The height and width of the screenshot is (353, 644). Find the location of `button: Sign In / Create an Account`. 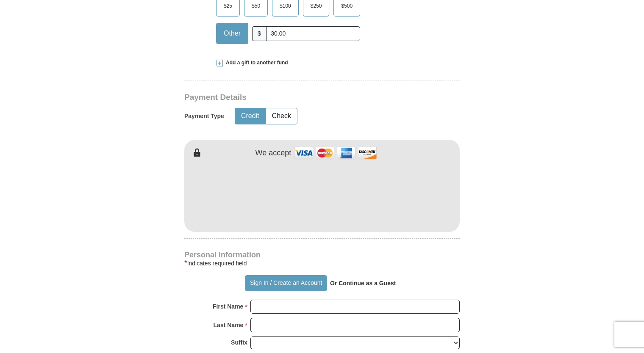

button: Sign In / Create an Account is located at coordinates (286, 283).